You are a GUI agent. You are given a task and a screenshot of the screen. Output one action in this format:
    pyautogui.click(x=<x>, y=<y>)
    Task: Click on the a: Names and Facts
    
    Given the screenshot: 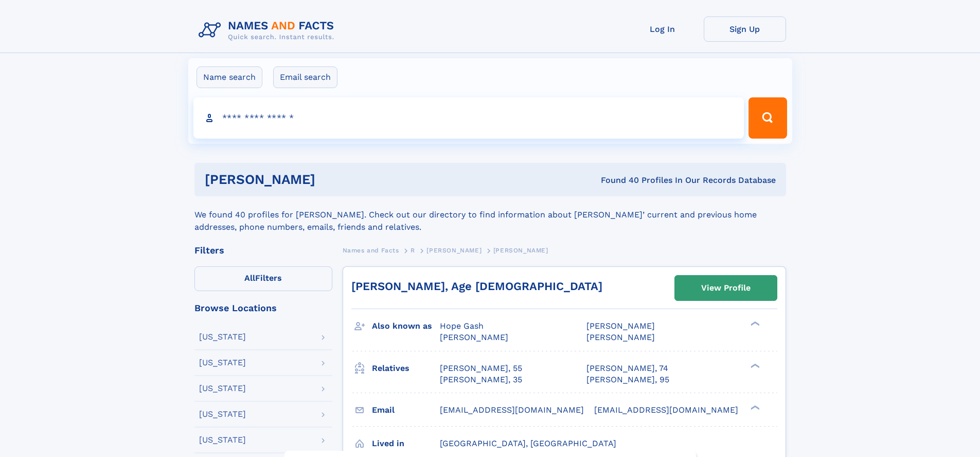 What is the action you would take?
    pyautogui.click(x=371, y=250)
    